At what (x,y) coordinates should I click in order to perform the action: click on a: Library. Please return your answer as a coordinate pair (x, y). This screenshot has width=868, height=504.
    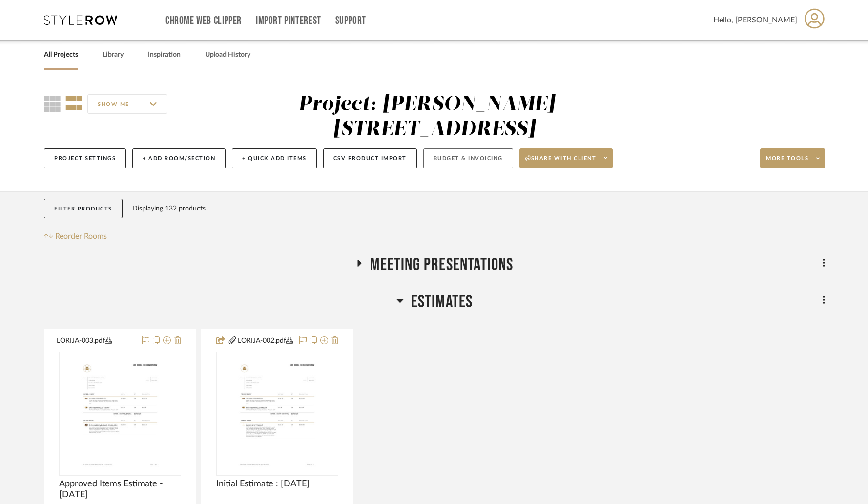
    Looking at the image, I should click on (113, 55).